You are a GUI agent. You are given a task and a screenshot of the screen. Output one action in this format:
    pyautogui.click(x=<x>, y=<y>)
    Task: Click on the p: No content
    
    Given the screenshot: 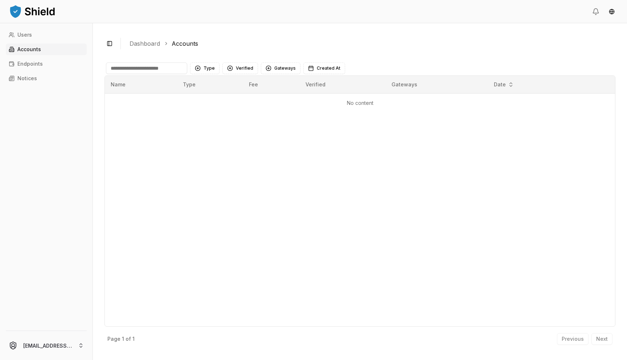 What is the action you would take?
    pyautogui.click(x=360, y=103)
    